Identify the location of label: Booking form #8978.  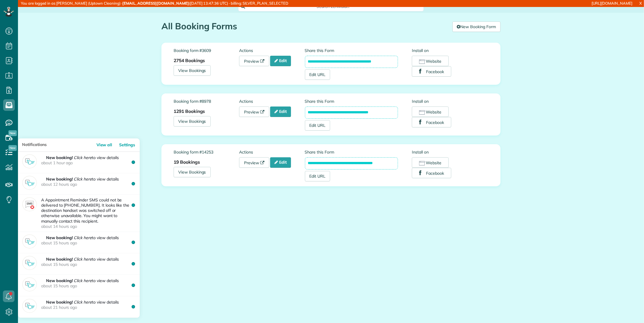
(207, 101).